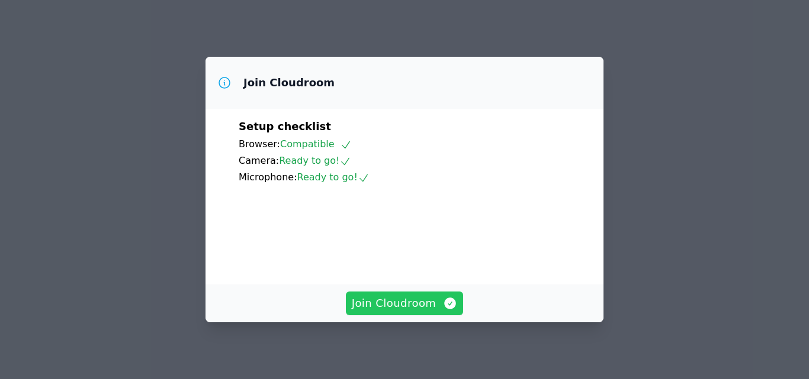  I want to click on button: Join Cloudroom, so click(404, 304).